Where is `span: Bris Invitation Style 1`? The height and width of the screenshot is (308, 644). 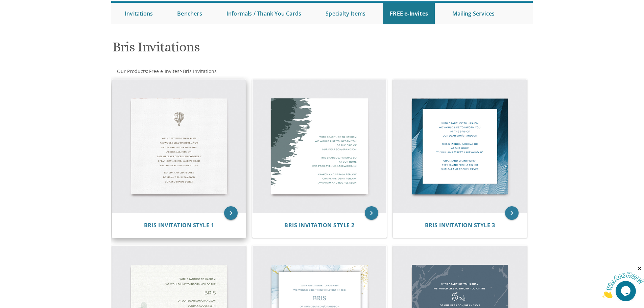 span: Bris Invitation Style 1 is located at coordinates (179, 225).